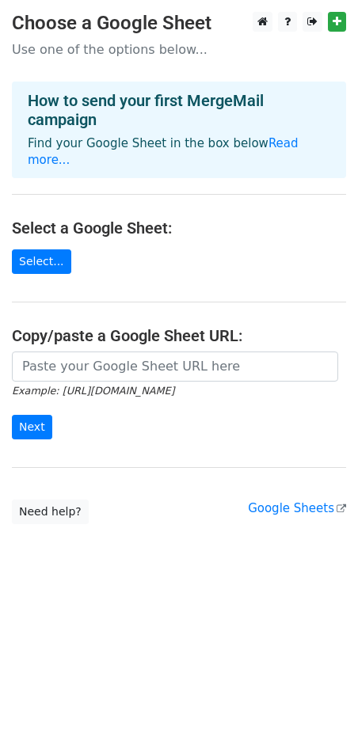 This screenshot has height=741, width=358. What do you see at coordinates (179, 49) in the screenshot?
I see `p: Use one of the options below...` at bounding box center [179, 49].